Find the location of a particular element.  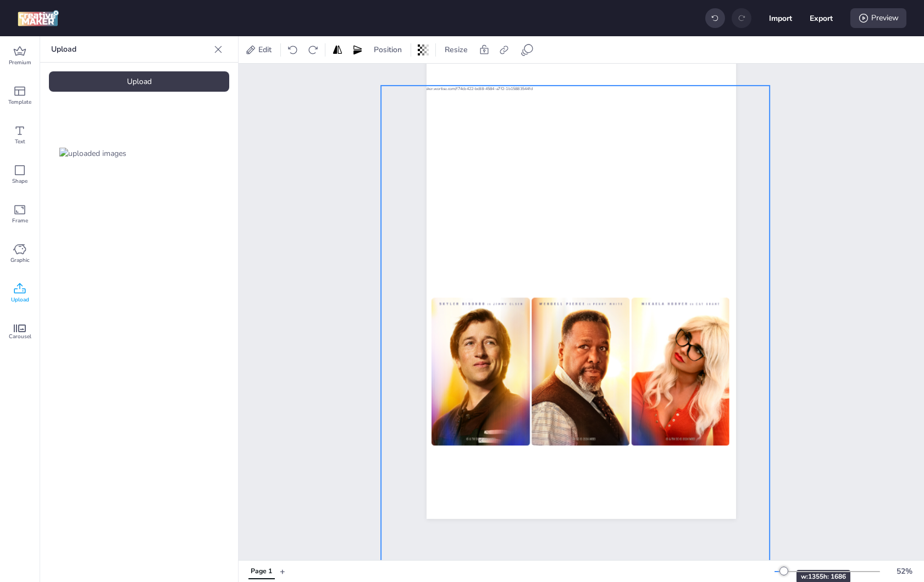

span: Template is located at coordinates (20, 103).